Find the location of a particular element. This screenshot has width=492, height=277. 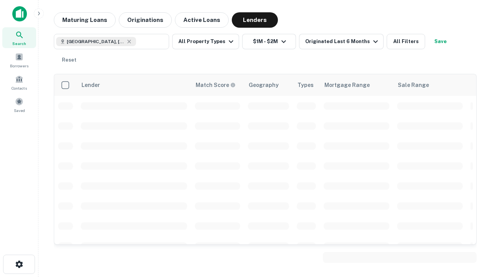

th: Capitalize uses an advanced AI algorithm to match your search with the best lender. The match sco... is located at coordinates (218, 85).